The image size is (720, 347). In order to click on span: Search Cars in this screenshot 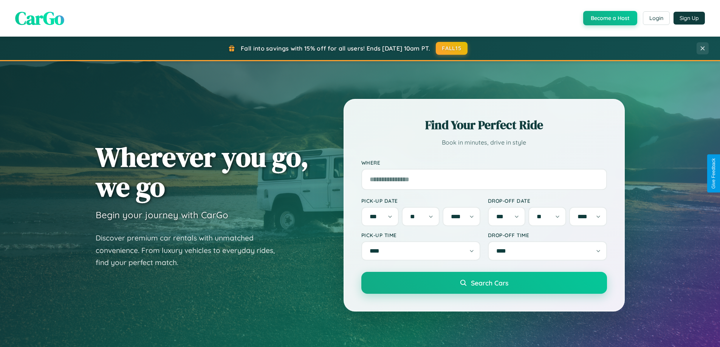, I will do `click(489, 283)`.